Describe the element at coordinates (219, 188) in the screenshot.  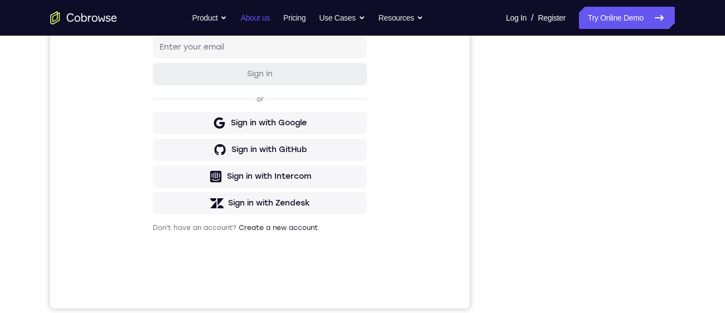
I see `div: Sign in with Google` at that location.